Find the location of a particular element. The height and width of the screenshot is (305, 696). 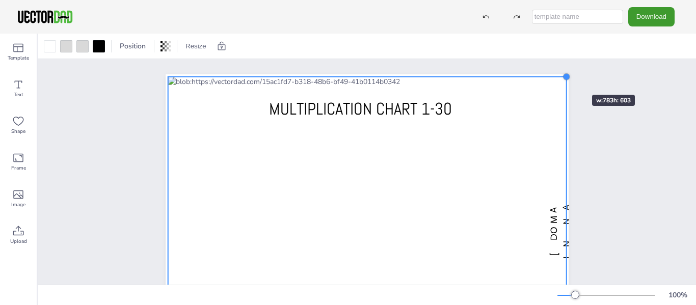

div: 100 % is located at coordinates (677, 295).